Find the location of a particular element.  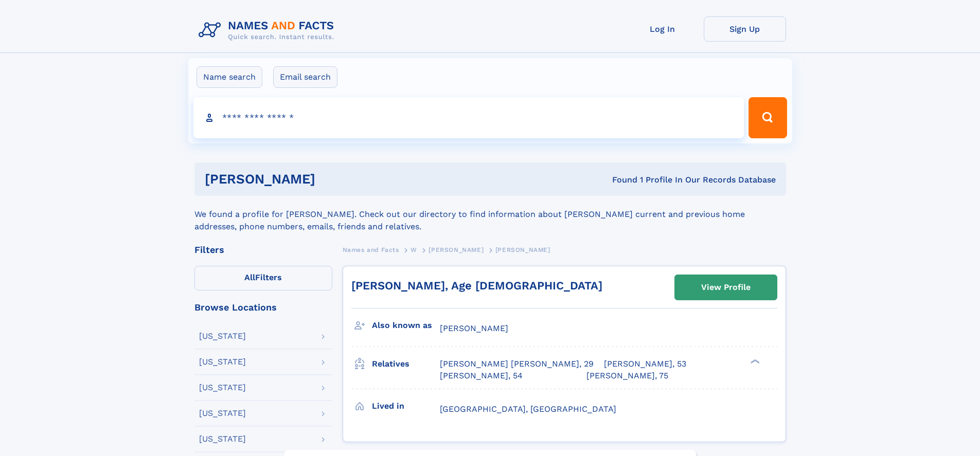

h3: Lived in is located at coordinates (406, 406).